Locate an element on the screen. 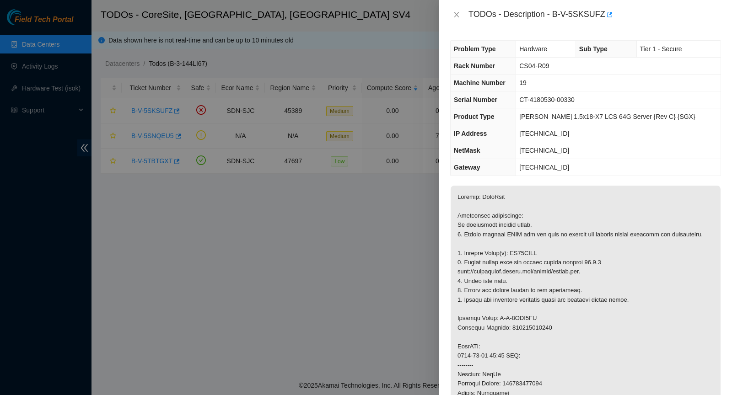 The width and height of the screenshot is (732, 395). span: Product Type is located at coordinates (474, 117).